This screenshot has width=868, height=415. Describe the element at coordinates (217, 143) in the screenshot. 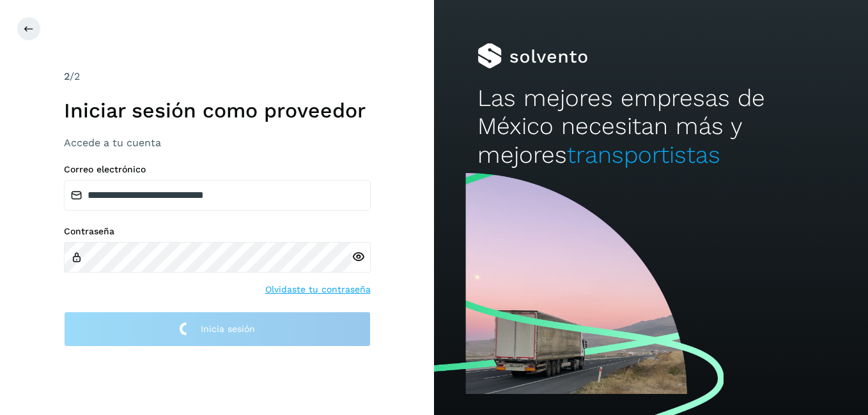

I see `h3: Accede a tu cuenta` at that location.